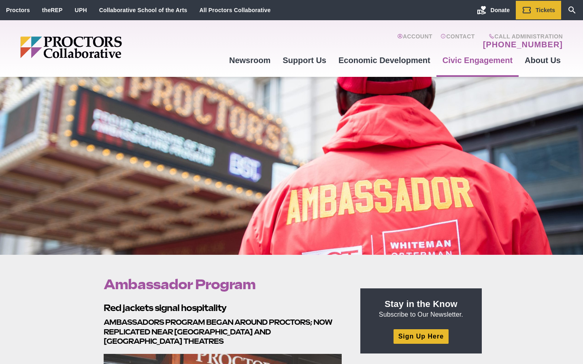  Describe the element at coordinates (477, 60) in the screenshot. I see `a: Civic Engagement` at that location.